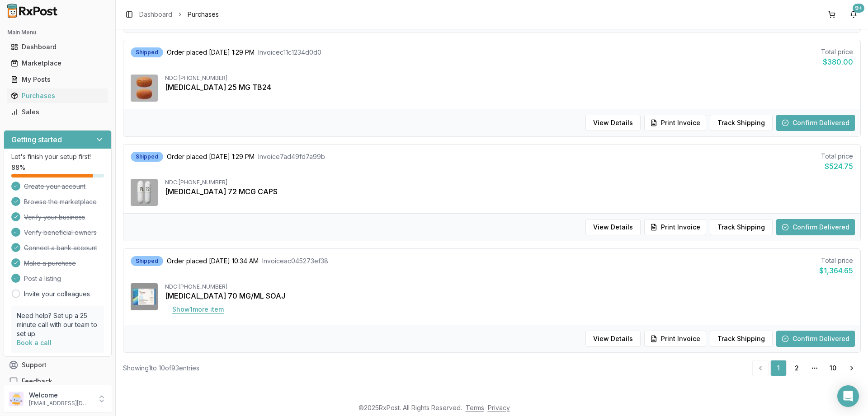  Describe the element at coordinates (198, 310) in the screenshot. I see `button: Show1more item` at that location.